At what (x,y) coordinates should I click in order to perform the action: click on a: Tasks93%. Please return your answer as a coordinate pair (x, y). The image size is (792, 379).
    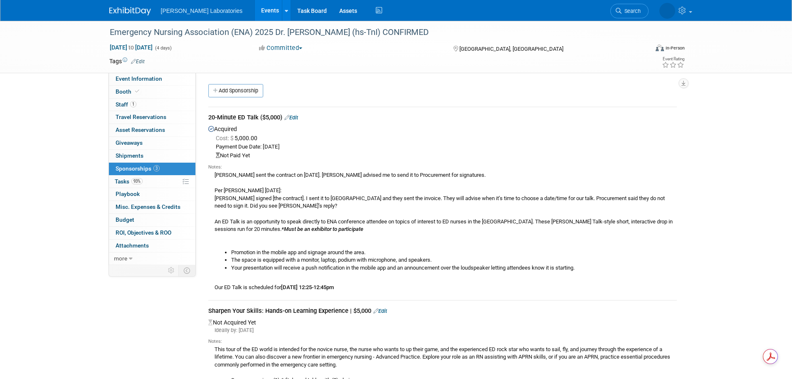
    Looking at the image, I should click on (152, 182).